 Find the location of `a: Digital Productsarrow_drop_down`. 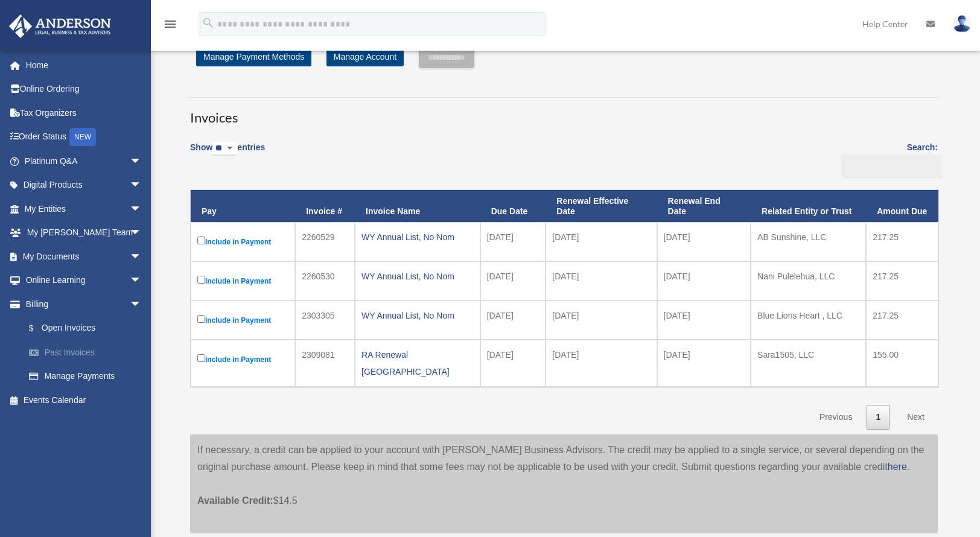

a: Digital Productsarrow_drop_down is located at coordinates (84, 185).